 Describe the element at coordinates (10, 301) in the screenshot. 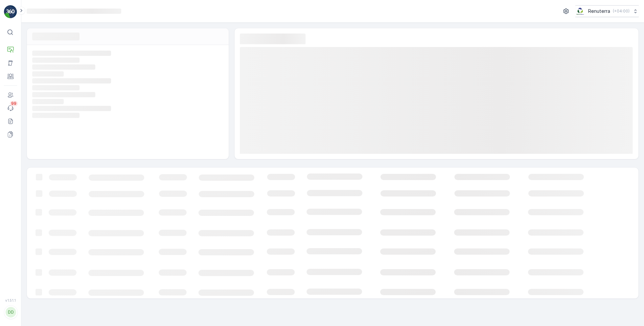

I see `span: v 1.51.1` at that location.